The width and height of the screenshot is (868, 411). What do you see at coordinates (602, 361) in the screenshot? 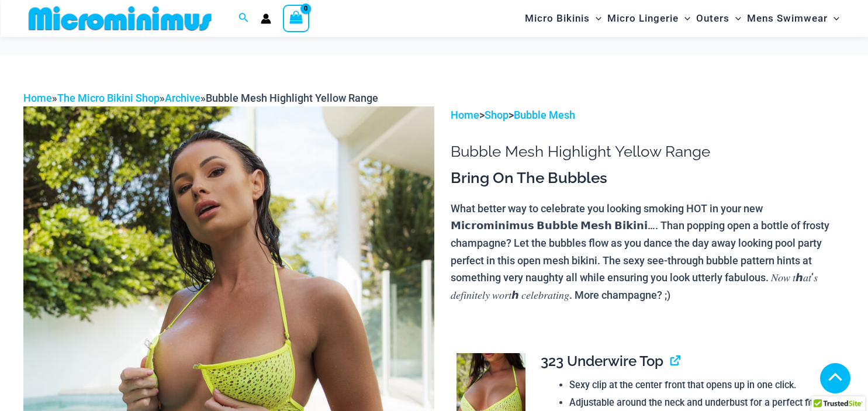
I see `span: 323 Underwire Top` at bounding box center [602, 361].